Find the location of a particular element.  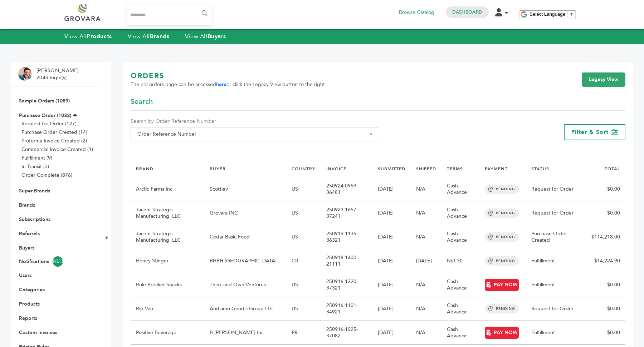

span: Search is located at coordinates (142, 102).